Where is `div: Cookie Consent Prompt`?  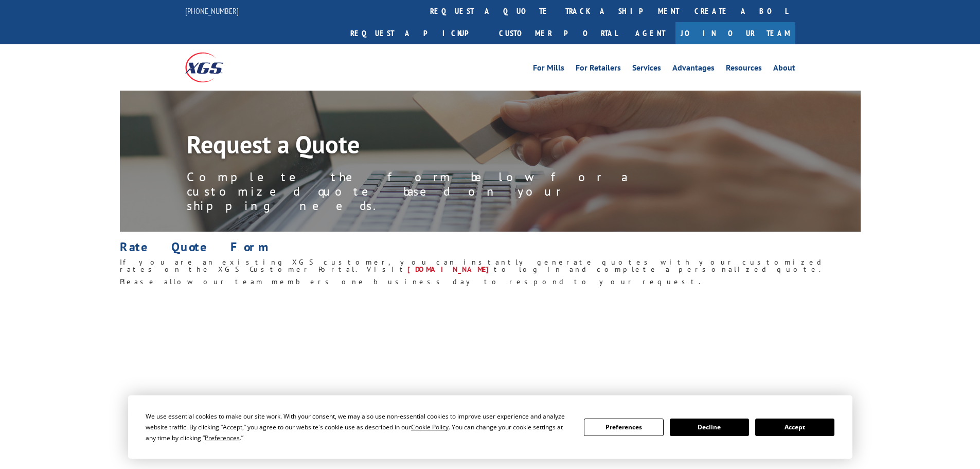
div: Cookie Consent Prompt is located at coordinates (490, 427).